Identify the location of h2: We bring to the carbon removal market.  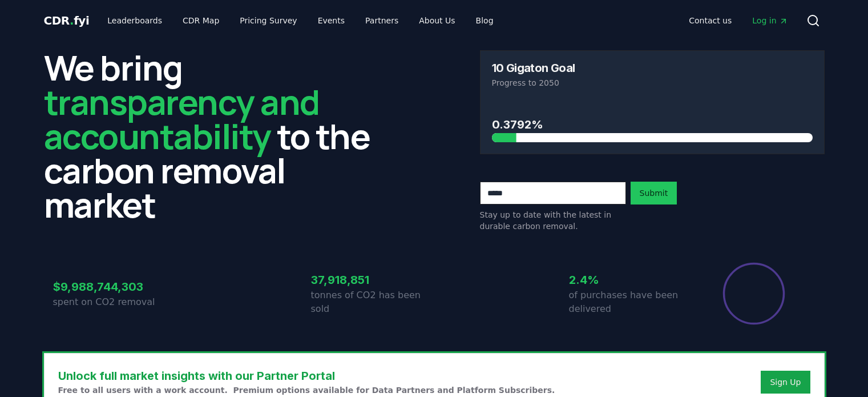
(217, 136).